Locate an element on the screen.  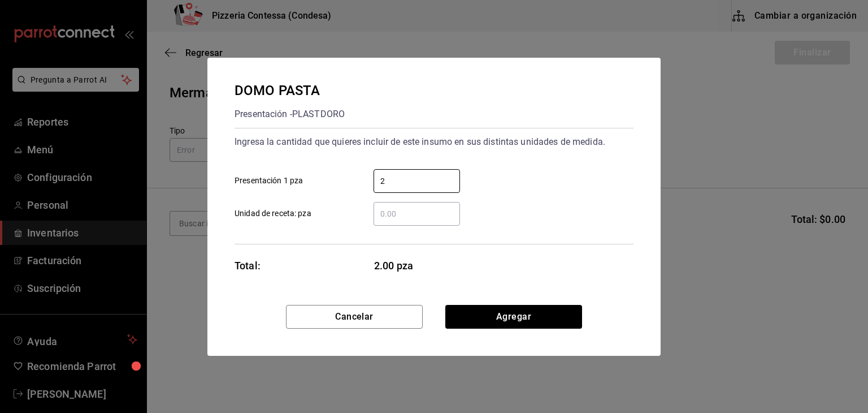
div: DOMO PASTA is located at coordinates (289, 90).